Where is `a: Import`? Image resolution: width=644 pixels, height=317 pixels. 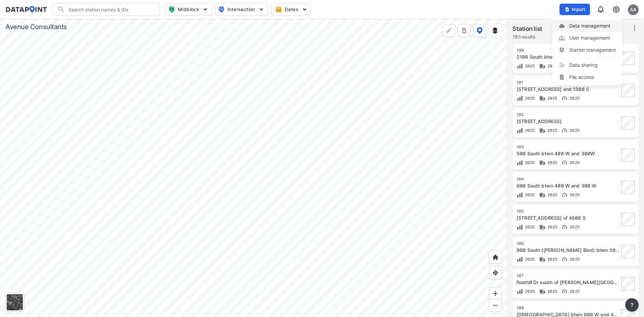 a: Import is located at coordinates (576, 9).